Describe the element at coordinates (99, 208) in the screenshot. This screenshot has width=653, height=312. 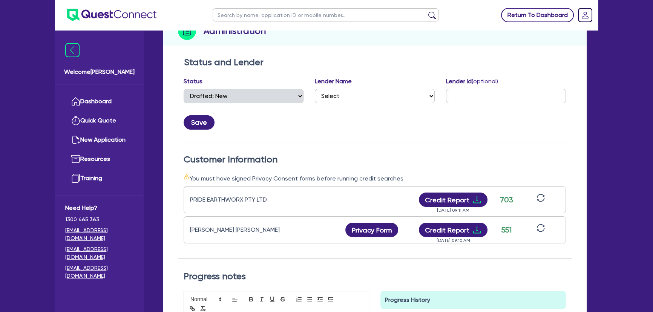
I see `span: Need Help?` at that location.